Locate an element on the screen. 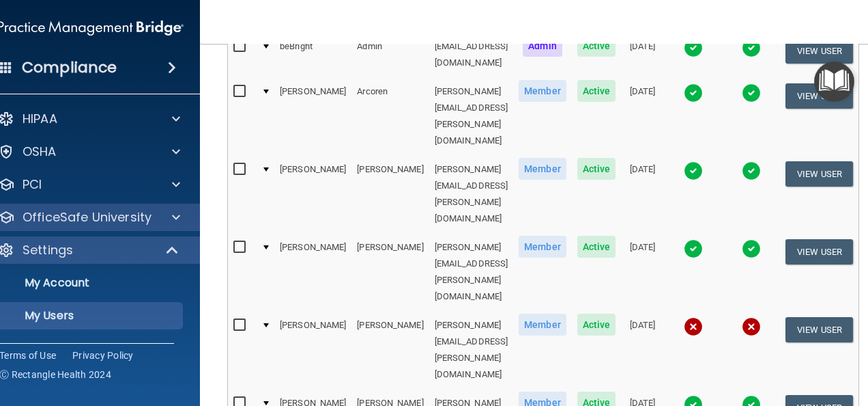 The width and height of the screenshot is (868, 406). p: OfficeSafe University is located at coordinates (87, 217).